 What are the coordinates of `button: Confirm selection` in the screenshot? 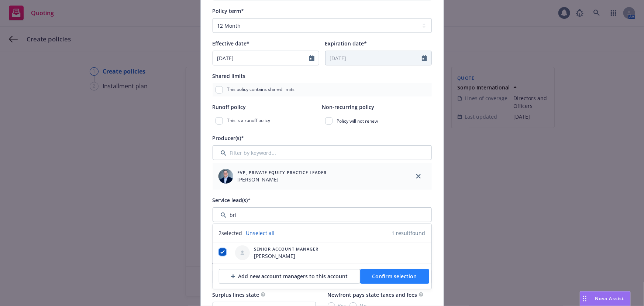 It's located at (395, 276).